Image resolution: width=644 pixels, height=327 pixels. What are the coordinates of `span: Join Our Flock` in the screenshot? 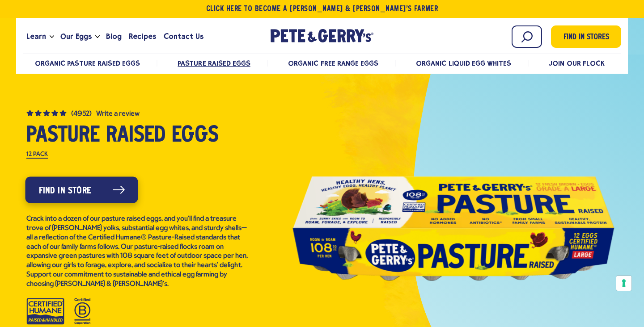 It's located at (577, 63).